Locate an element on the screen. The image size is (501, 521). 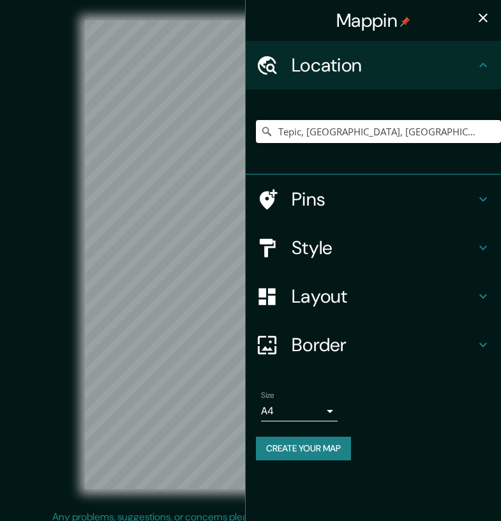
div: Style is located at coordinates (373, 248).